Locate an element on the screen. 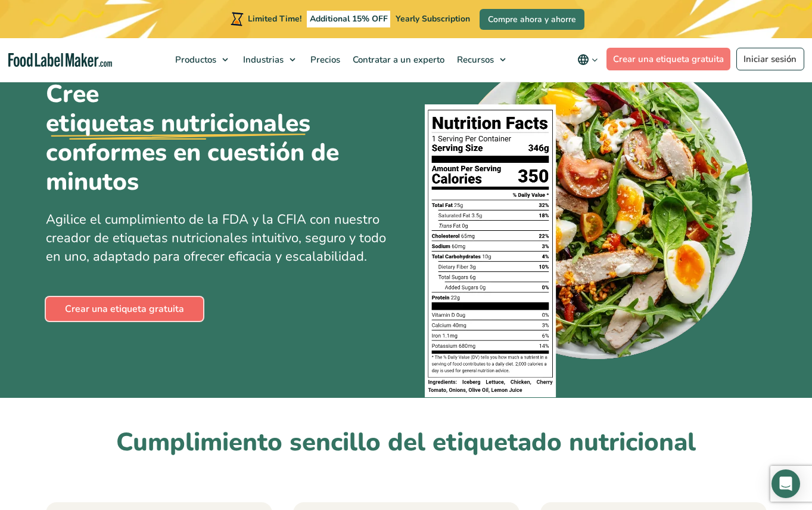  a: Recursos is located at coordinates (482, 59).